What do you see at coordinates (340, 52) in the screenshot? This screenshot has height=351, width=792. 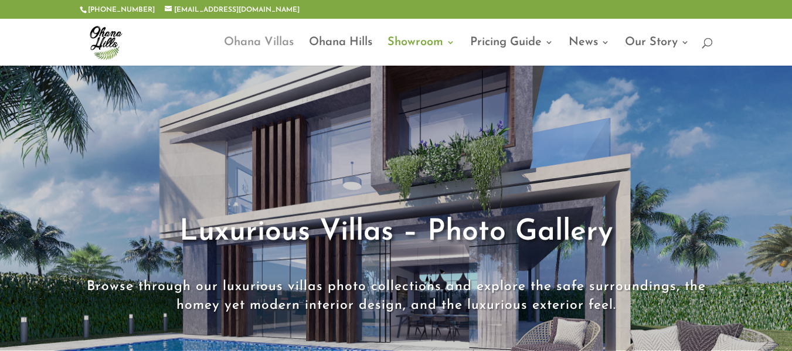 I see `a: Ohana Hills` at bounding box center [340, 52].